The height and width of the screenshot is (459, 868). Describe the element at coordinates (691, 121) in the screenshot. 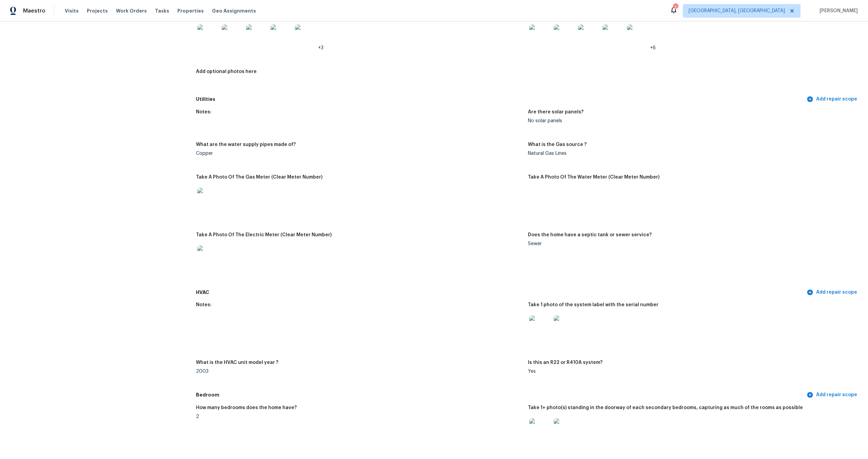

I see `div: No solar panels` at that location.